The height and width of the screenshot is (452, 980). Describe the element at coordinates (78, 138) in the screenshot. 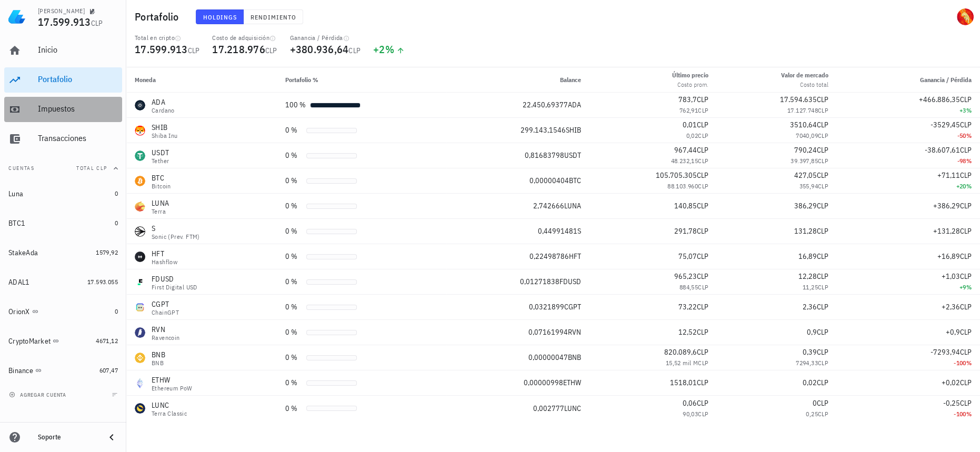

I see `div: Transacciones` at that location.